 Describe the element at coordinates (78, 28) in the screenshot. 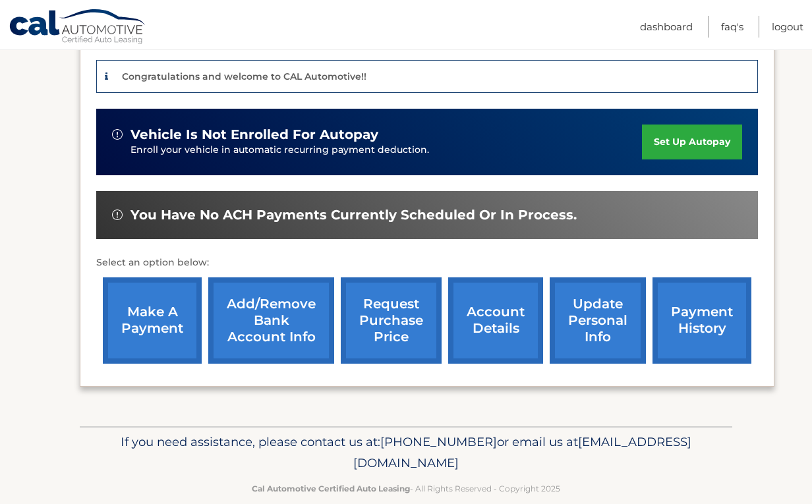

I see `a: Cal Automotive` at that location.